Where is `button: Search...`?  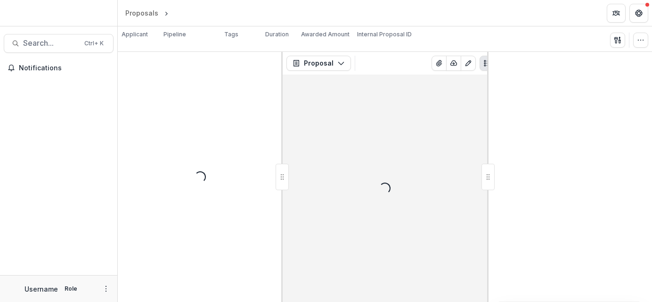
button: Search... is located at coordinates (58, 43).